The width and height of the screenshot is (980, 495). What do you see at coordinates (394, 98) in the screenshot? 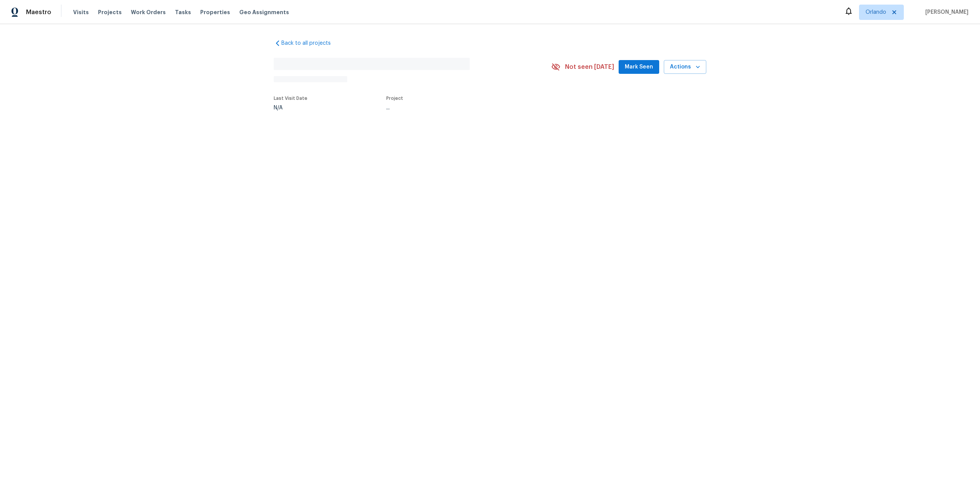
I see `span: Project` at bounding box center [394, 98].